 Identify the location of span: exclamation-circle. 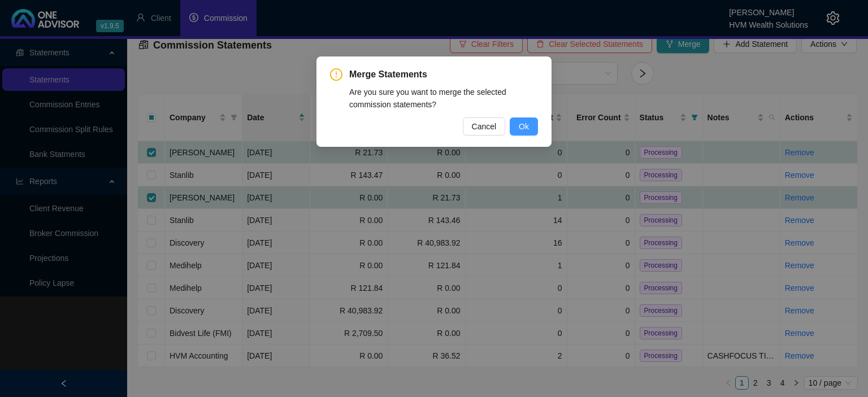
(336, 74).